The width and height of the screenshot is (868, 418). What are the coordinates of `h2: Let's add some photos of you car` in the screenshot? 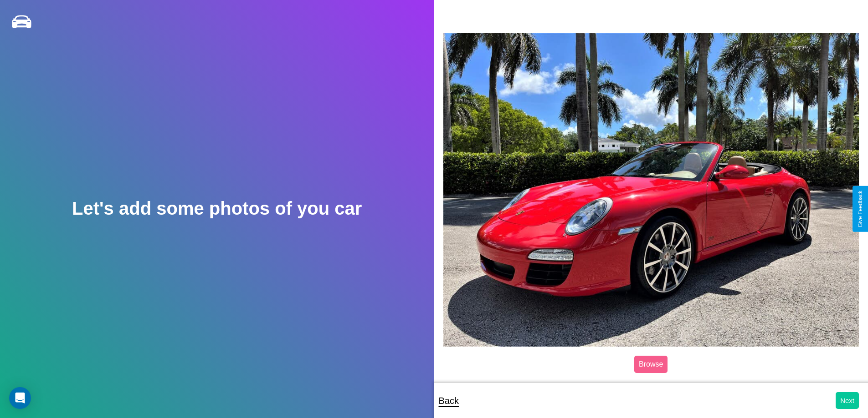 It's located at (217, 208).